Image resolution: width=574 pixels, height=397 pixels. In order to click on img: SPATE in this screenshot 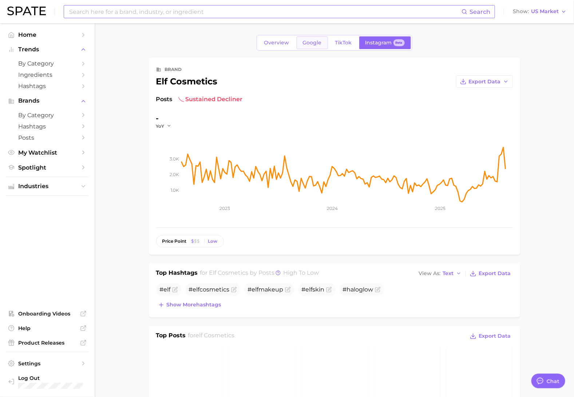, I will do `click(27, 11)`.